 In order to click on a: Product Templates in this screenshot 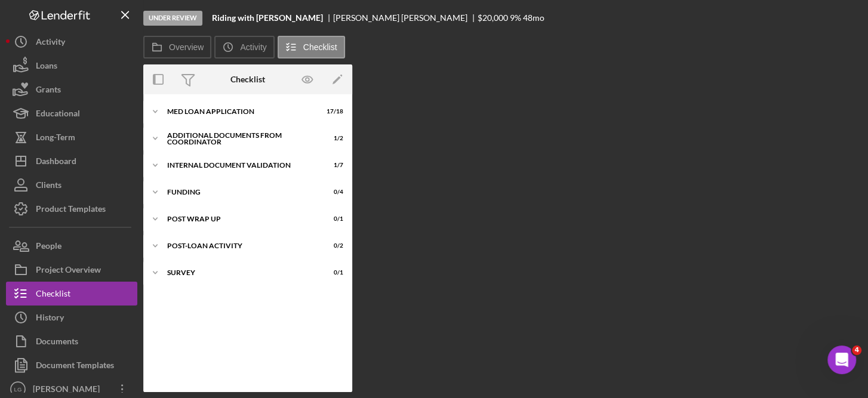, I will do `click(72, 209)`.